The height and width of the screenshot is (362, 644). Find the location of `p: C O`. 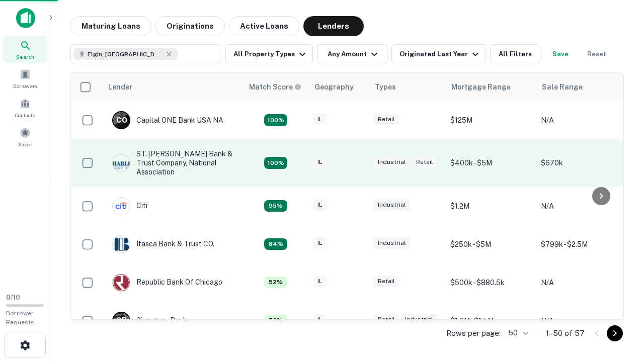

p: C O is located at coordinates (121, 120).